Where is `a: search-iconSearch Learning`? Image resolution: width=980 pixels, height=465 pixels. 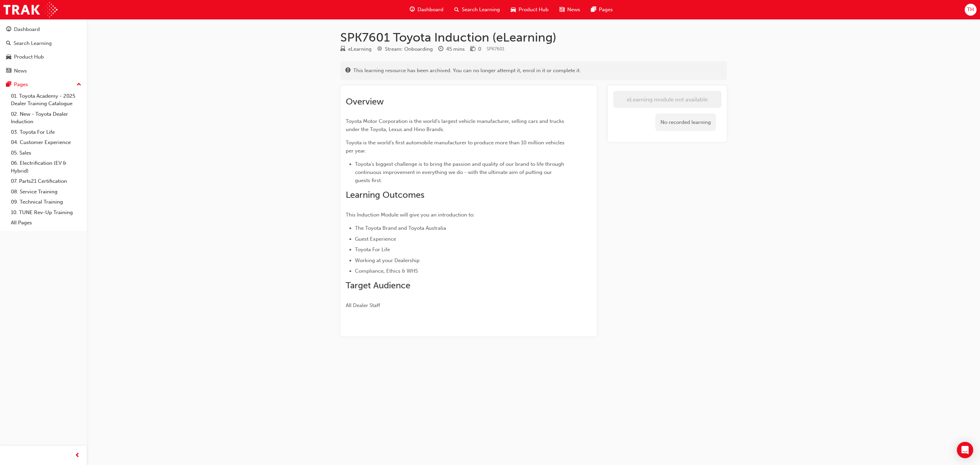 a: search-iconSearch Learning is located at coordinates (477, 9).